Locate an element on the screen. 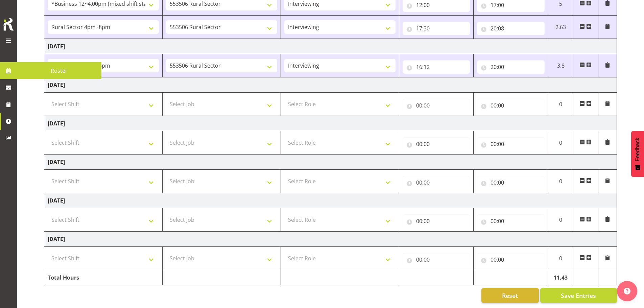 This screenshot has width=644, height=308. td: 2.63 is located at coordinates (561, 27).